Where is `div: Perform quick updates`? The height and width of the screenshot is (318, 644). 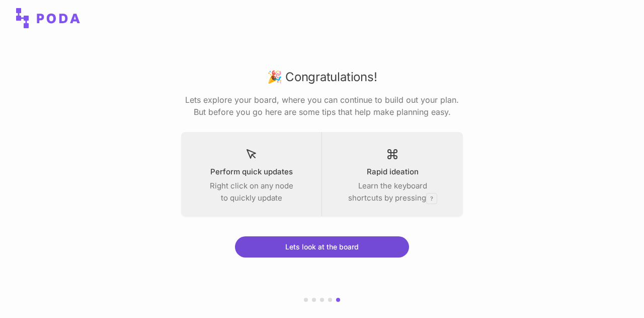 div: Perform quick updates is located at coordinates (251, 172).